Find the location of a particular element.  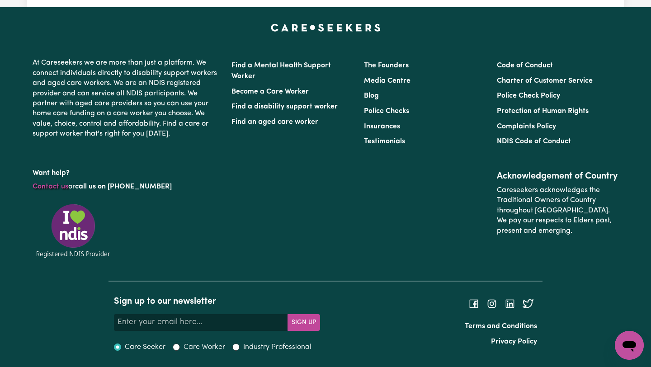

p: At Careseekers we are more than just a platform. We connect individuals directly to disability su... is located at coordinates (127, 98).